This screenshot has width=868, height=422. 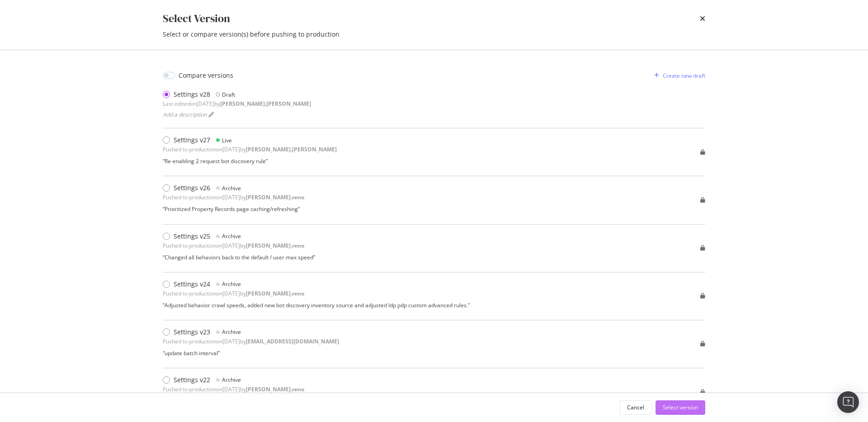 What do you see at coordinates (680, 408) in the screenshot?
I see `button: Select version` at bounding box center [680, 408].